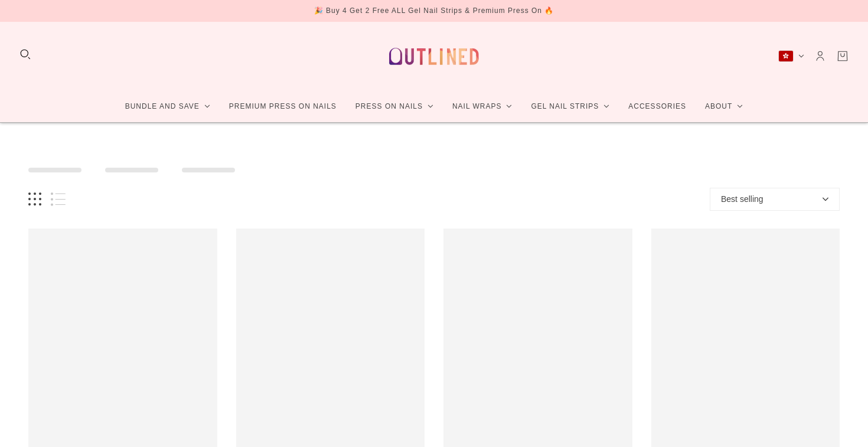  What do you see at coordinates (434, 56) in the screenshot?
I see `a: Outlined` at bounding box center [434, 56].